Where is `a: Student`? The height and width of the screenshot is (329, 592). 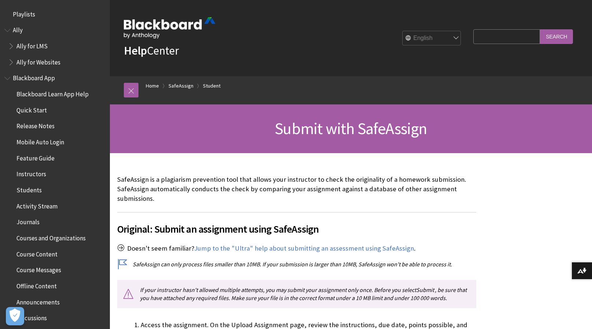 a: Student is located at coordinates (212, 86).